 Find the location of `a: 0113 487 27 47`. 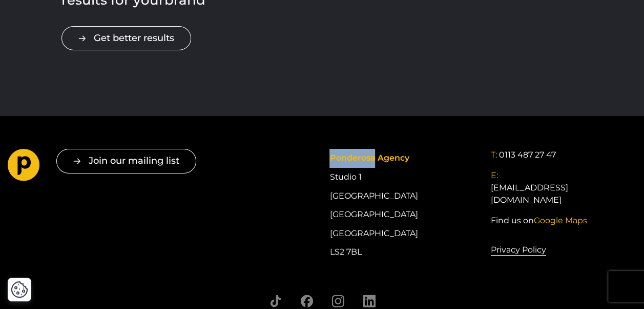

a: 0113 487 27 47 is located at coordinates (527, 155).